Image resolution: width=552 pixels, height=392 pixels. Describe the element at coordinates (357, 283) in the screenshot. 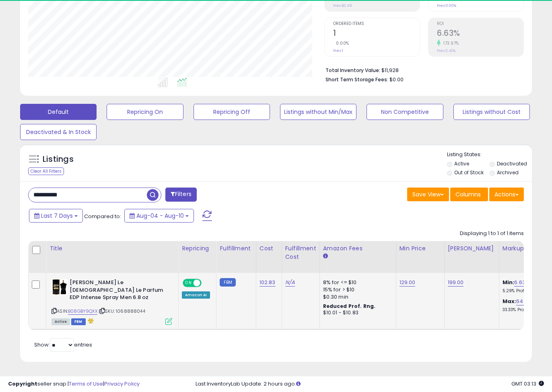

I see `div: 8% for <= $10` at that location.